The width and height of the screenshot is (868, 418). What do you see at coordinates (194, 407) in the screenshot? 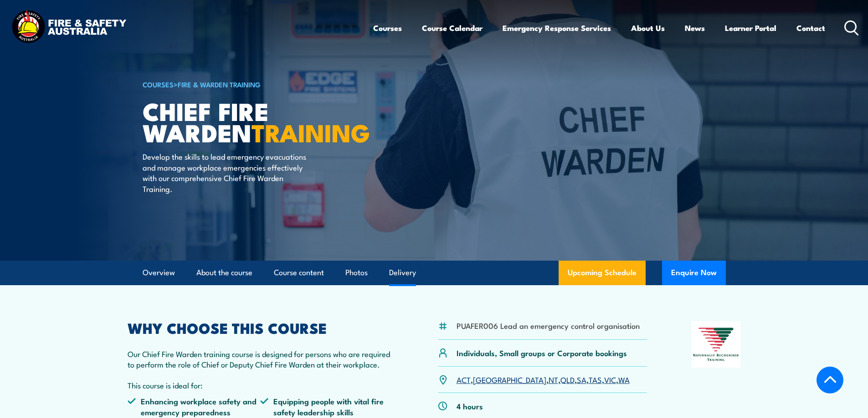
I see `li: Enhancing workplace safety and emergency preparedness` at bounding box center [194, 407].